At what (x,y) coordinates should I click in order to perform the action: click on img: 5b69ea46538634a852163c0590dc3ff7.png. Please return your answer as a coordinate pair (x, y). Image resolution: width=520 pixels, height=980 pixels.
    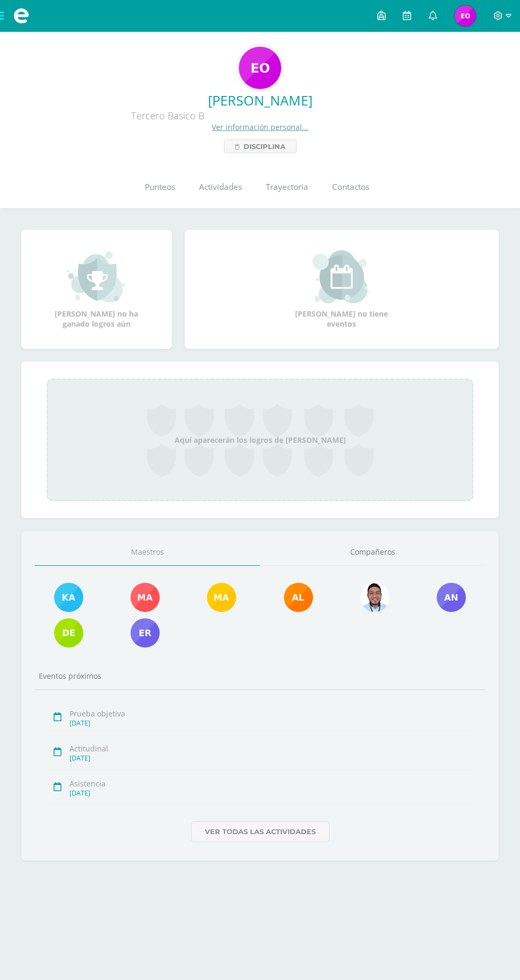
    Looking at the image, I should click on (451, 597).